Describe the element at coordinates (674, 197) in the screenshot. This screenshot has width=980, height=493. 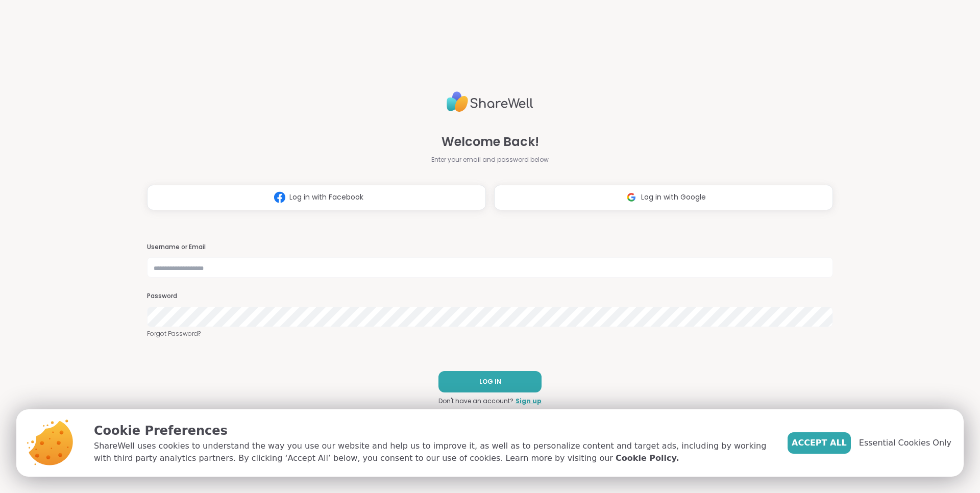
I see `span: Log in with Google` at that location.